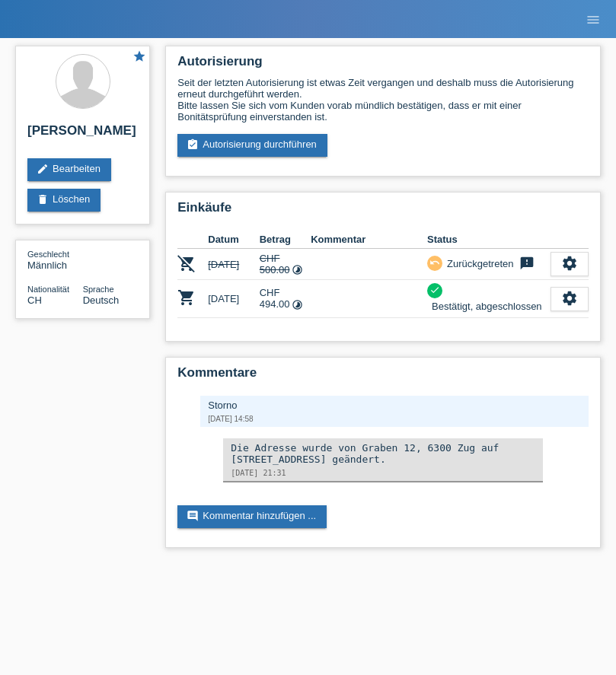  What do you see at coordinates (484, 306) in the screenshot?
I see `div: Bestätigt, abgeschlossen` at bounding box center [484, 306].